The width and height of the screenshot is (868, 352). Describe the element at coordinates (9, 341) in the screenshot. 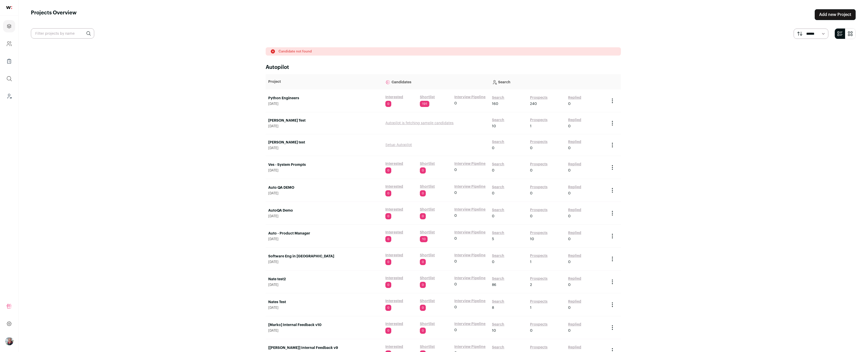

I see `img: 14022209-medium_jpg` at that location.